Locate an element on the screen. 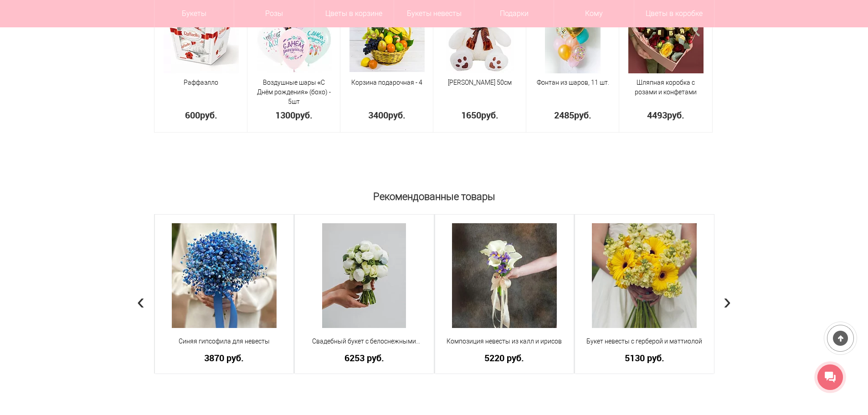  a: 6253 руб. is located at coordinates (364, 358).